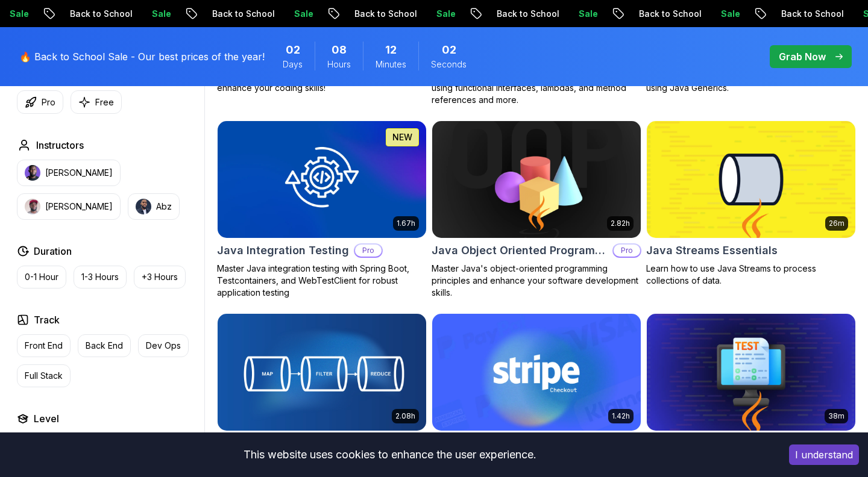  What do you see at coordinates (391, 64) in the screenshot?
I see `span: Minutes` at bounding box center [391, 64].